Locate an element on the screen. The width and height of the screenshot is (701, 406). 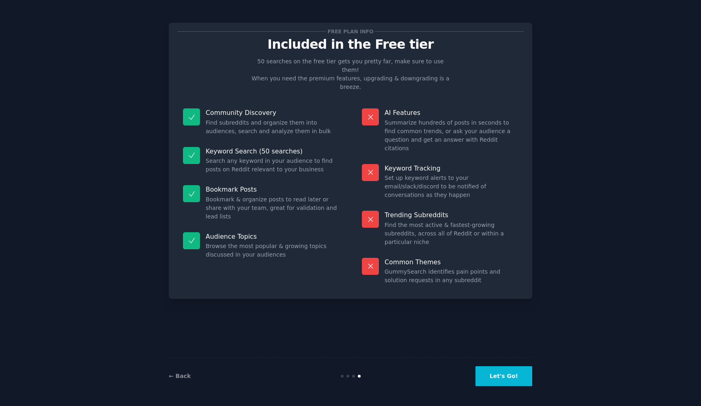
dd: Set up keyword alerts to your email/slack/discord to be notified of conversations as they happen is located at coordinates (451, 186).